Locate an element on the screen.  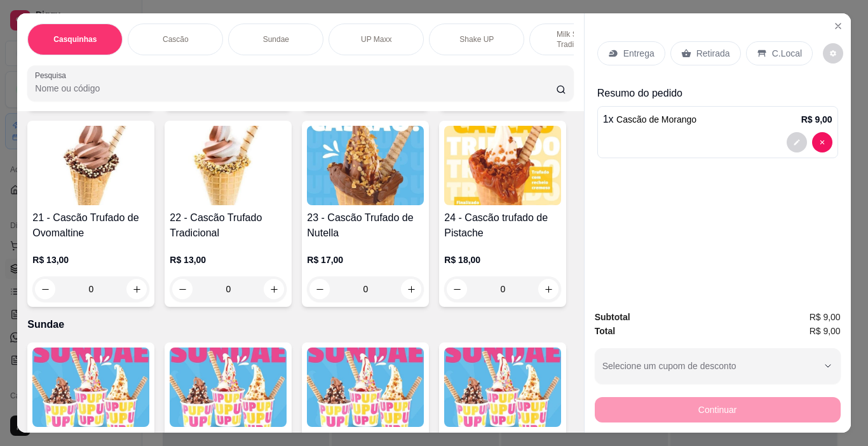
p: R$ 17,00 is located at coordinates (365, 260).